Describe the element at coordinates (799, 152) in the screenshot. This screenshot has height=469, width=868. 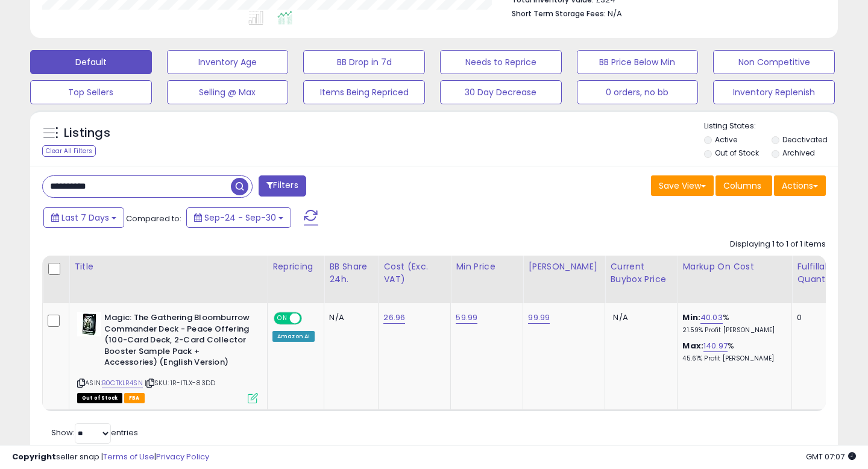
I see `label: Archived` at that location.